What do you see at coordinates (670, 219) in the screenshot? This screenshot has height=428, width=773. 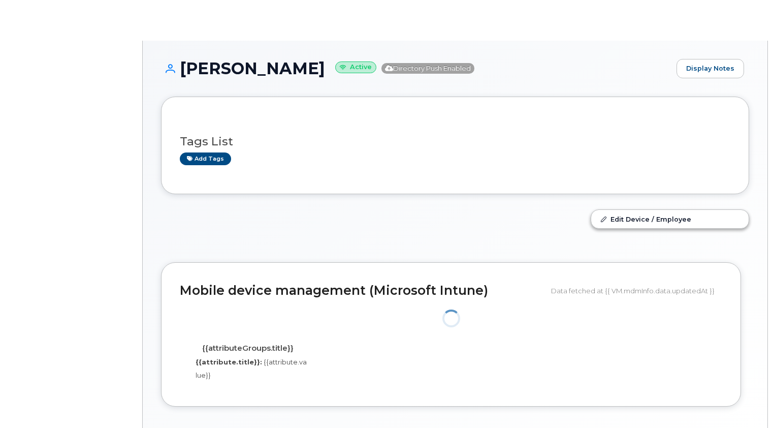 I see `a: Edit Device / Employee` at bounding box center [670, 219].